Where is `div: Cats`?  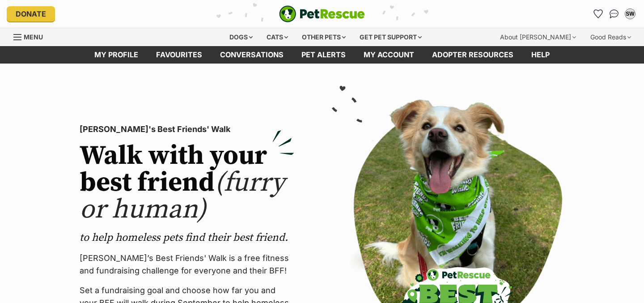
div: Cats is located at coordinates (277, 37).